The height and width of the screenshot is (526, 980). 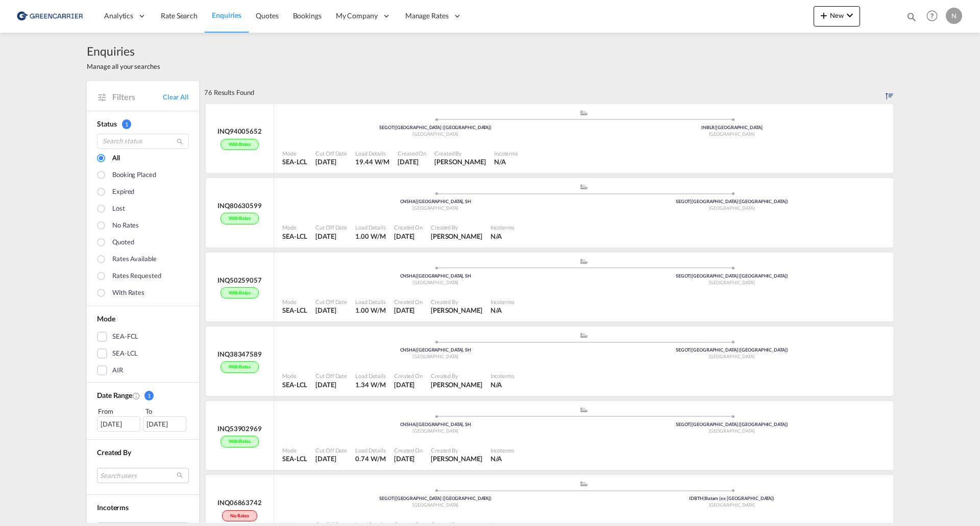 What do you see at coordinates (584, 336) in the screenshot?
I see `md-icon: assets/icons/custom/ship-fill.svg` at bounding box center [584, 336].